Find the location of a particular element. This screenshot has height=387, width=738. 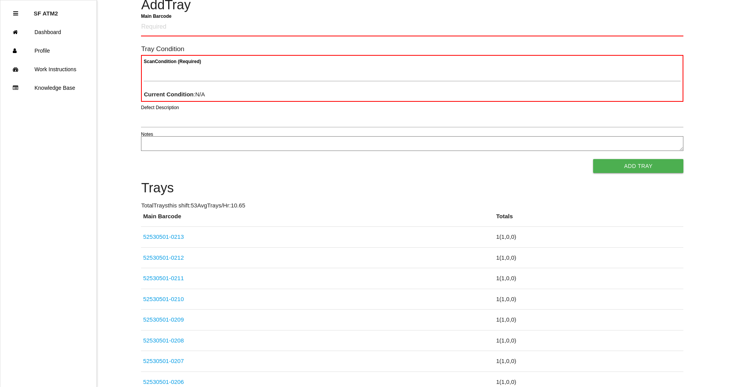

h6: Tray Condition is located at coordinates (412, 49).